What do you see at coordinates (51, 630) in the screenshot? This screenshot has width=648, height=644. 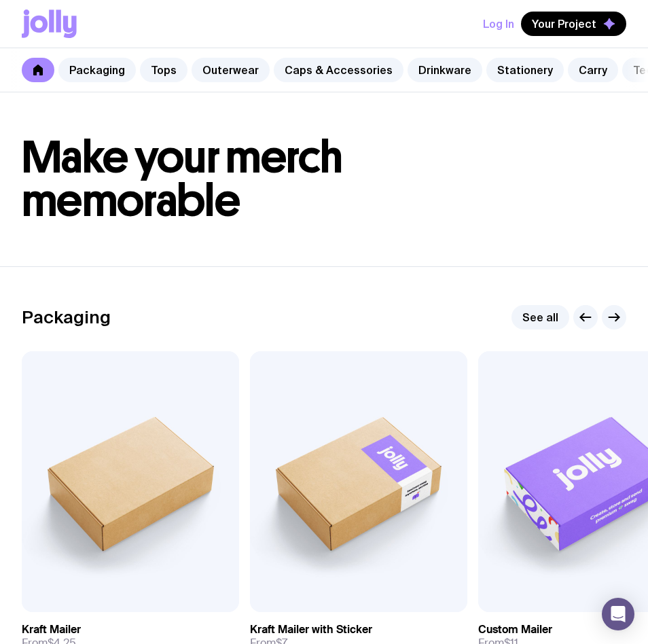 I see `h3: Kraft Mailer` at bounding box center [51, 630].